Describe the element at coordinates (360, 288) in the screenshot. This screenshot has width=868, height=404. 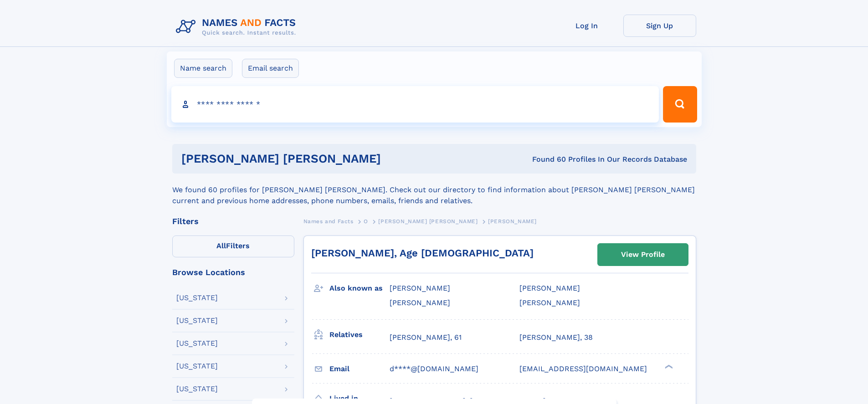
I see `h3: Also known as` at that location.